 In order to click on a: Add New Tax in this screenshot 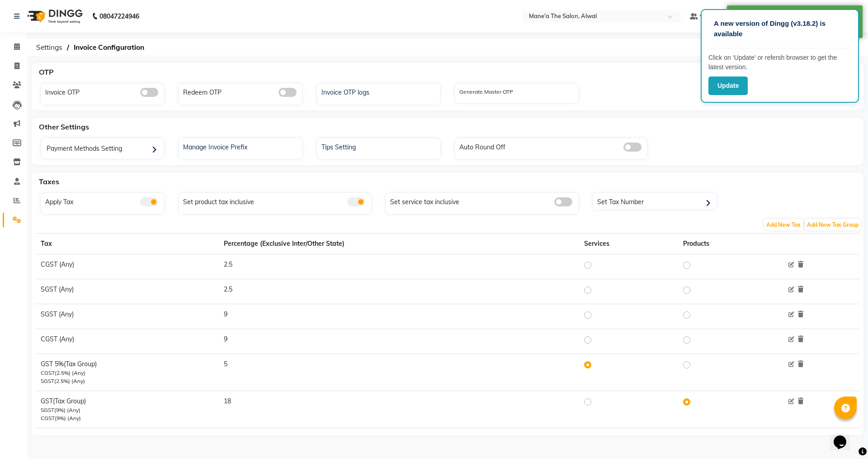, I will do `click(783, 225)`.